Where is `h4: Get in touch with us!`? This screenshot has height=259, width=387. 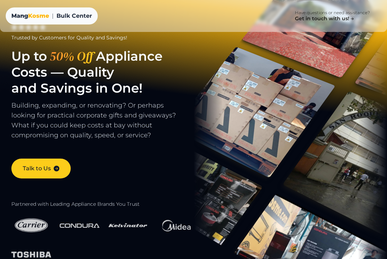
h4: Get in touch with us! is located at coordinates (324, 19).